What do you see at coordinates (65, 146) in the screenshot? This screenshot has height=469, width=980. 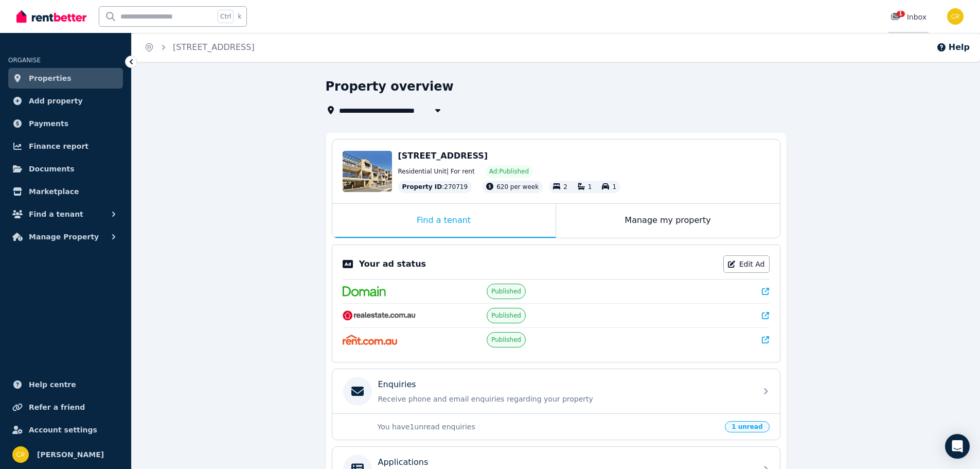 I see `a: Finance report` at bounding box center [65, 146].